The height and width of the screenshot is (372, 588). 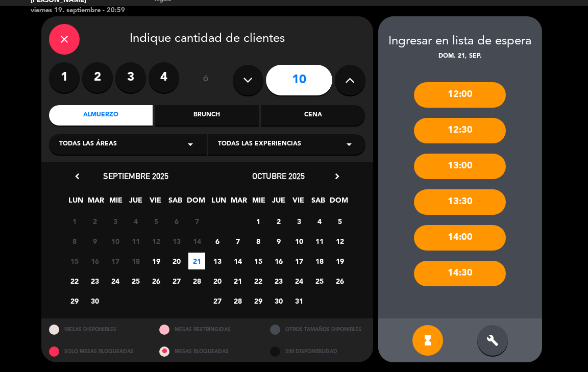 I want to click on div: 13:30, so click(x=460, y=202).